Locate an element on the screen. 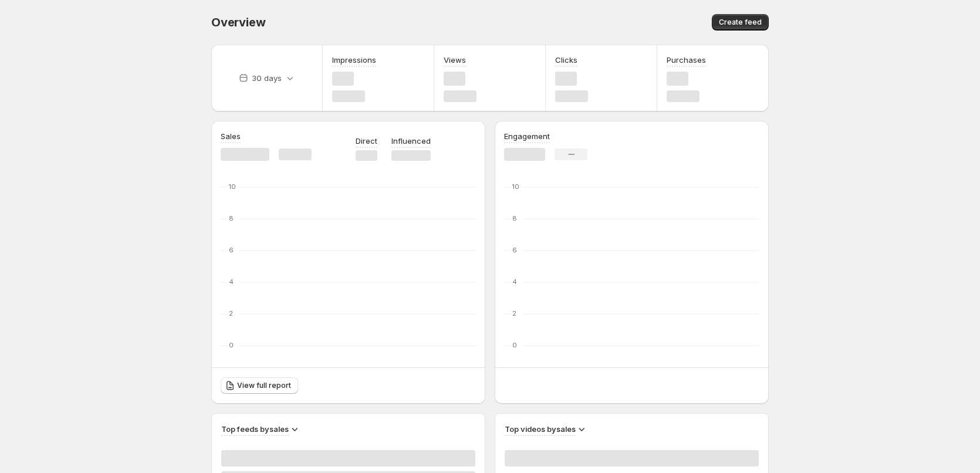  span: View full report is located at coordinates (264, 385).